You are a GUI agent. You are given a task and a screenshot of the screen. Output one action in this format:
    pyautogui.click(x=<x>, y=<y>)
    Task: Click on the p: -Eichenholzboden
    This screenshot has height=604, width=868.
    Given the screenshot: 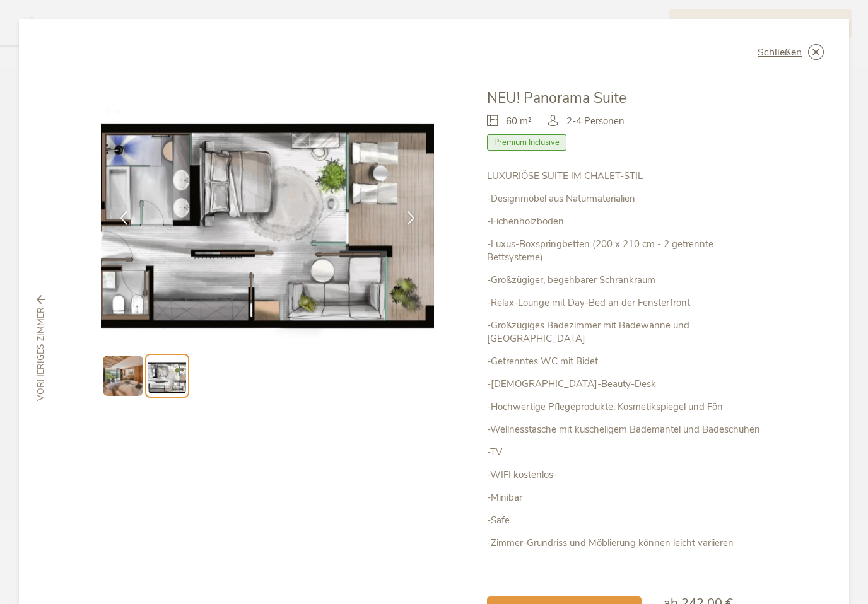 What is the action you would take?
    pyautogui.click(x=627, y=221)
    